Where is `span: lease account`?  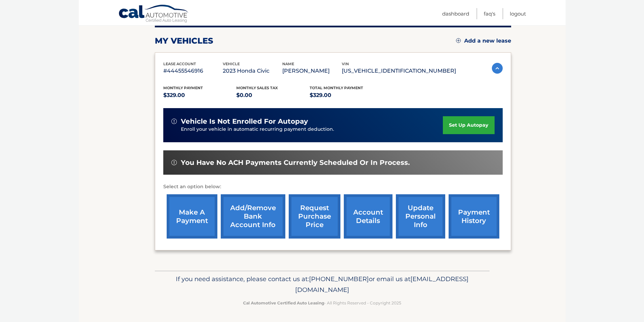
span: lease account is located at coordinates (179, 64).